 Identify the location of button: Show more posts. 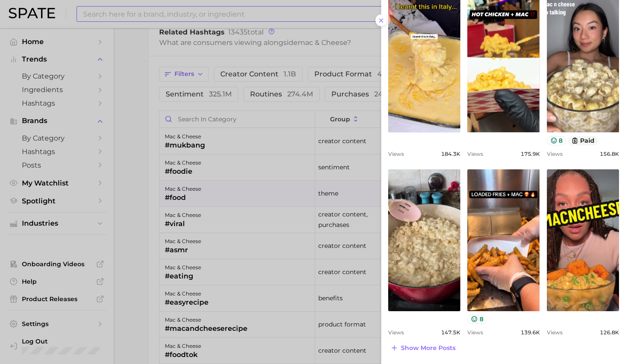
(422, 348).